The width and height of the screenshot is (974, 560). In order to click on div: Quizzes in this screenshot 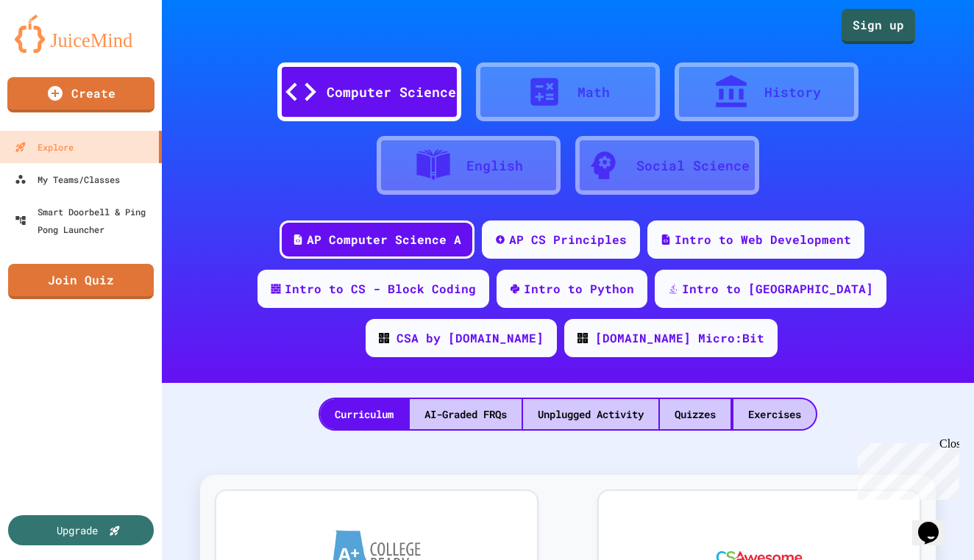, I will do `click(695, 414)`.